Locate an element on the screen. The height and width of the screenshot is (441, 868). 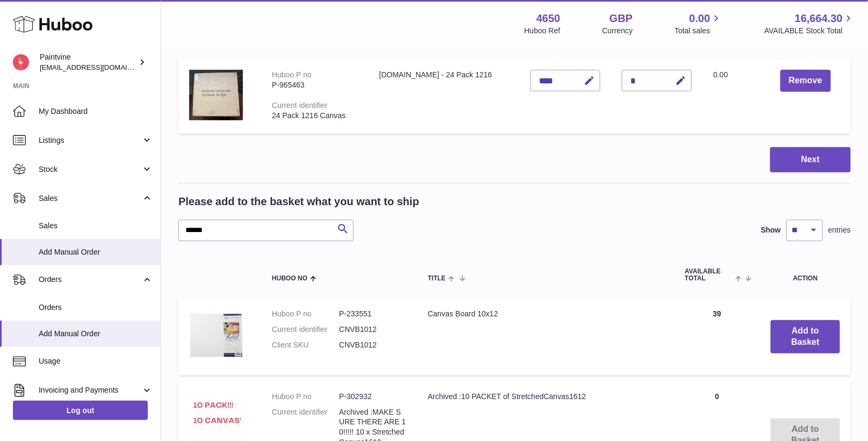
span: AVAILABLE Total is located at coordinates (709, 275).